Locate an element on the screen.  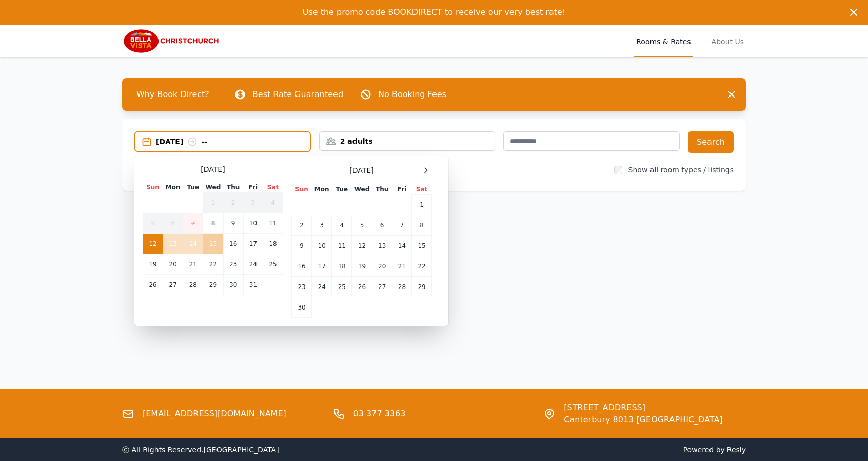
span: Use the promo code BOOKDIRECT to receive our very best rate! is located at coordinates (434, 12).